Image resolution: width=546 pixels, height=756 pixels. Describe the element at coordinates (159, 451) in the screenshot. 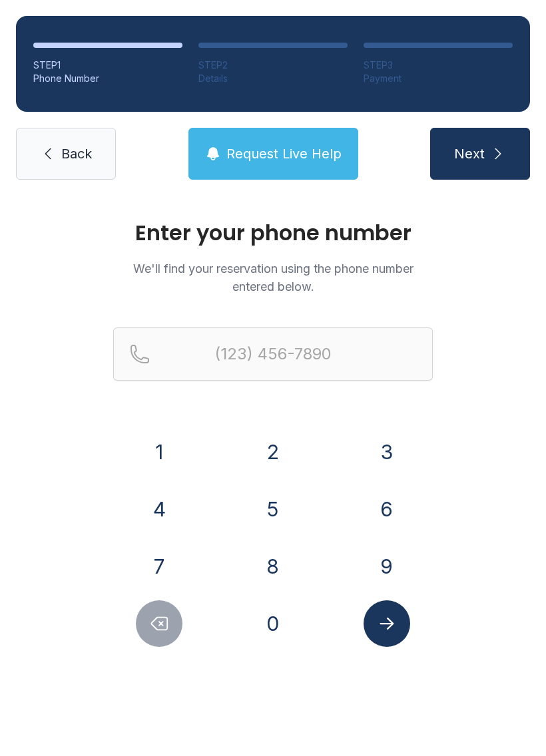

I see `button: 1` at that location.